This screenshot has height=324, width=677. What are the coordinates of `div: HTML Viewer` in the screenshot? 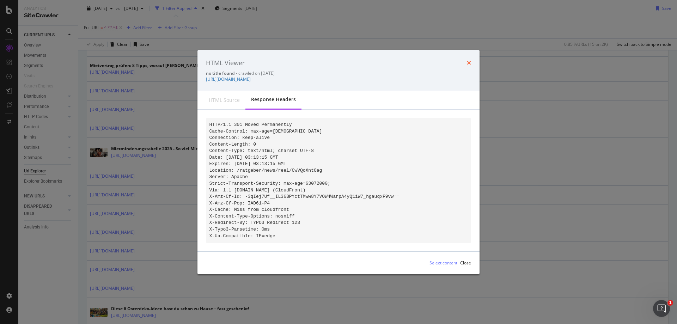 It's located at (225, 63).